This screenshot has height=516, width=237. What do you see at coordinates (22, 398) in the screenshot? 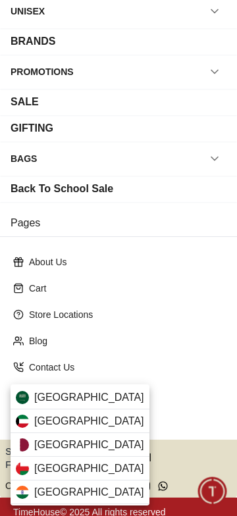
I see `img: Saudi Arabia` at bounding box center [22, 398].